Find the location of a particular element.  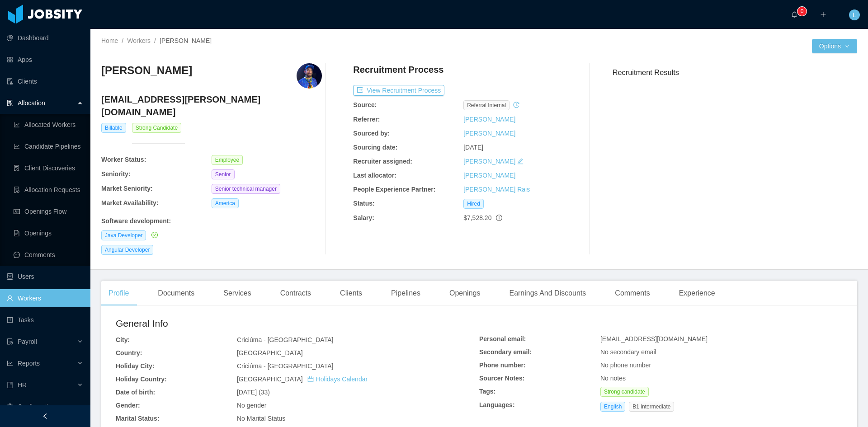

a: icon: pie-chartDashboard is located at coordinates (45, 38).